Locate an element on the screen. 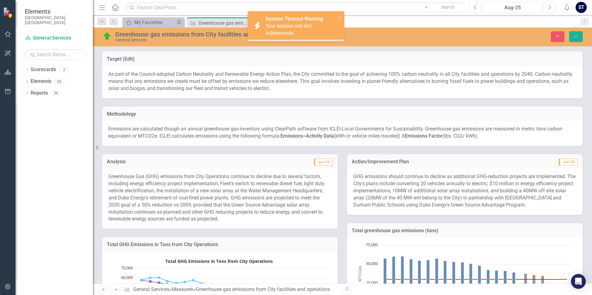  a: Scorecards is located at coordinates (43, 70).